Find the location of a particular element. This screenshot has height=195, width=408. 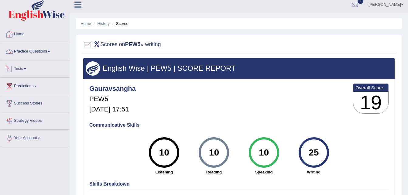

a: Tests is located at coordinates (35, 68).